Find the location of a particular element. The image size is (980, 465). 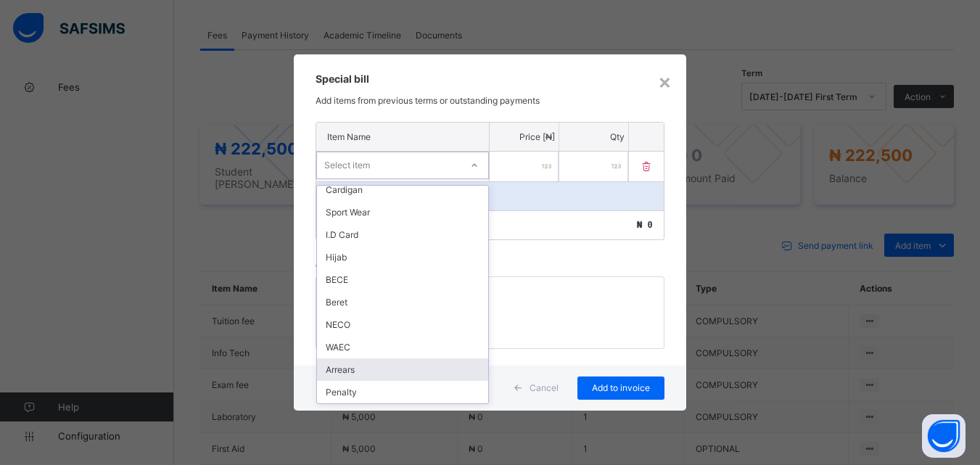

div: Penalty is located at coordinates (403, 392).